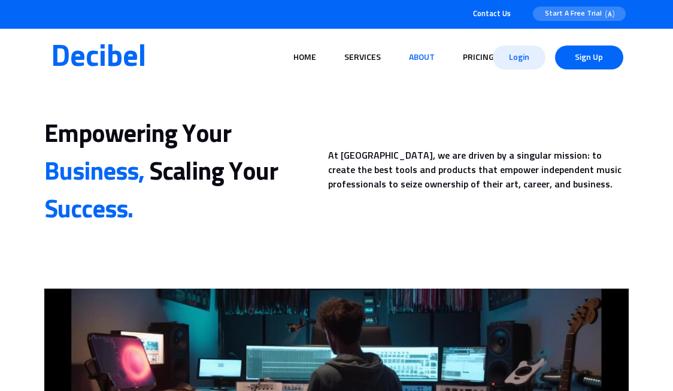 This screenshot has height=391, width=673. I want to click on a: Login, so click(519, 57).